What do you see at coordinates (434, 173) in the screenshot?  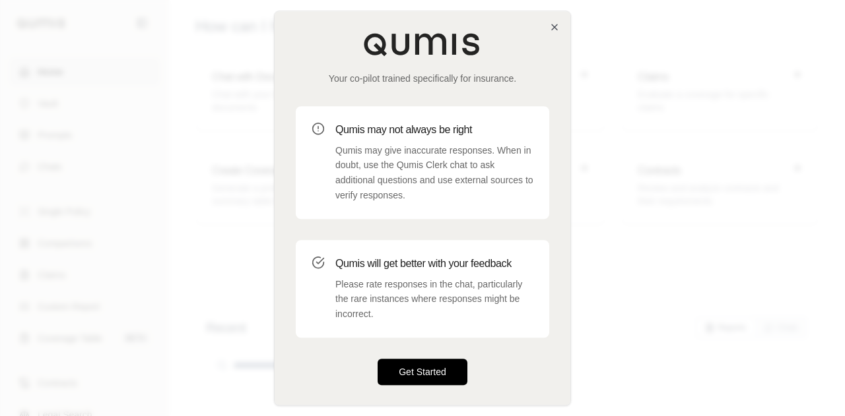 I see `p: Qumis may give inaccurate responses. When in doubt, use the Qumis Clerk chat to ask additional qu...` at bounding box center [434, 173].